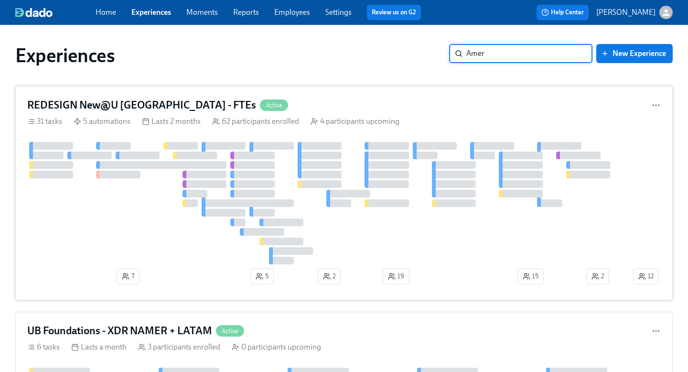 This screenshot has height=372, width=688. Describe the element at coordinates (99, 347) in the screenshot. I see `div: Lasts a month` at that location.